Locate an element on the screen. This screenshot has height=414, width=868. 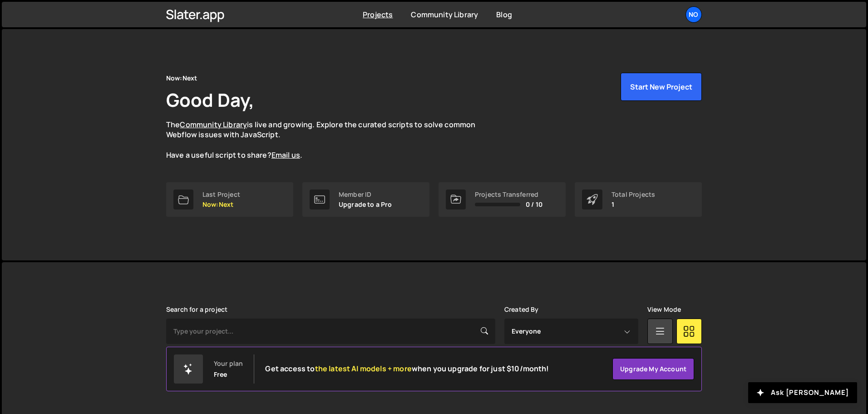
h2: Get access to when you upgrade for just $10/month! is located at coordinates (407, 368).